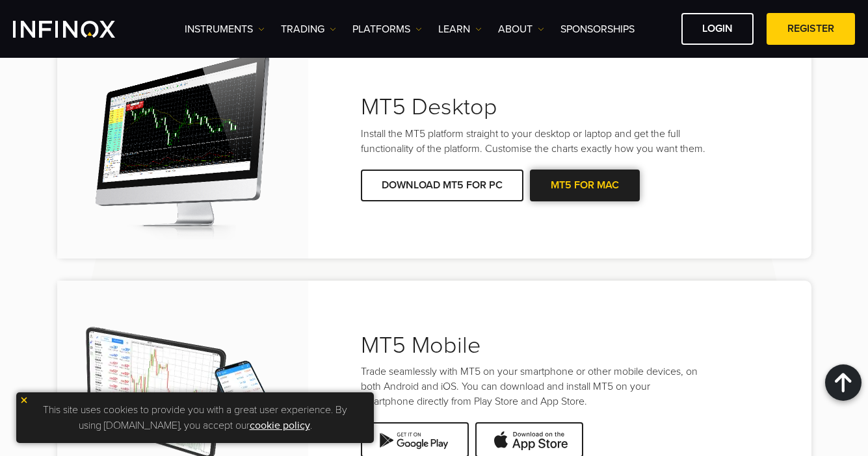  Describe the element at coordinates (534, 346) in the screenshot. I see `h2: MT5 Mobile` at that location.